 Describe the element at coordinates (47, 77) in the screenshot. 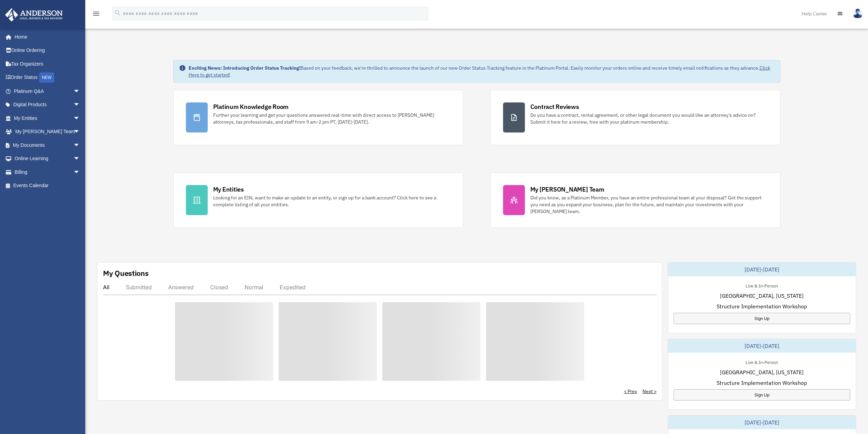

I see `a: Order StatusNEW` at that location.